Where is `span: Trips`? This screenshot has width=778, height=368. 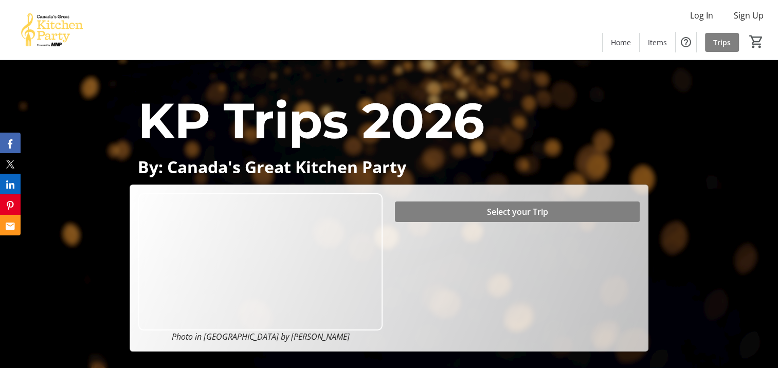 span: Trips is located at coordinates (722, 42).